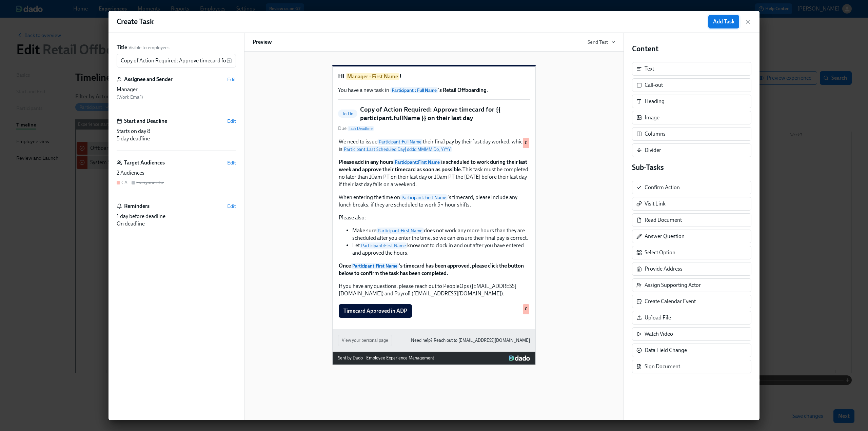  What do you see at coordinates (691, 167) in the screenshot?
I see `h4: Sub-Tasks` at bounding box center [691, 167].